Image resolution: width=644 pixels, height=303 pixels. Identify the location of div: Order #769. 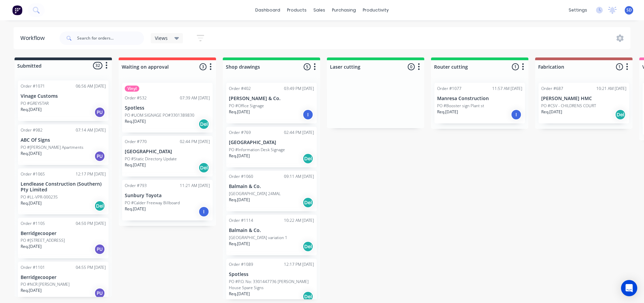
(240, 132).